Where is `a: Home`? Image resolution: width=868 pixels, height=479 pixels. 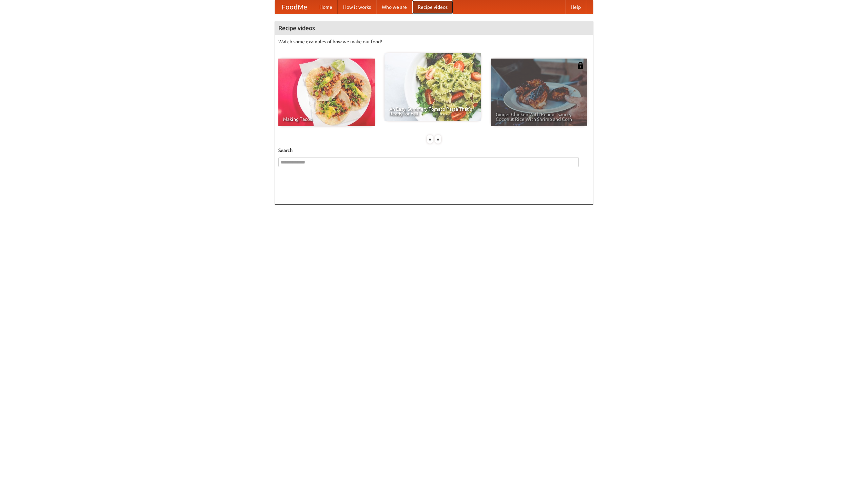 a: Home is located at coordinates (326, 7).